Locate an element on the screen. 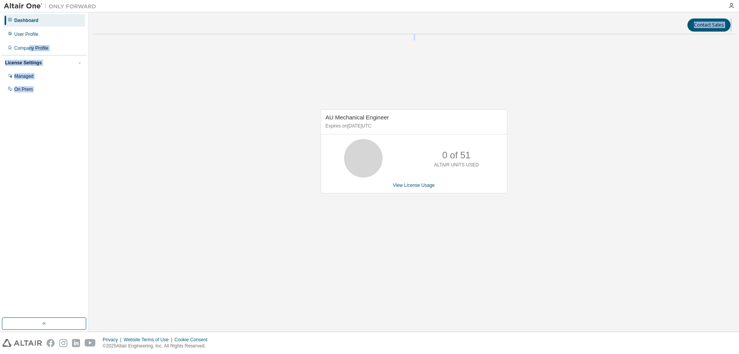 This screenshot has height=354, width=739. img: Altair One is located at coordinates (52, 6).